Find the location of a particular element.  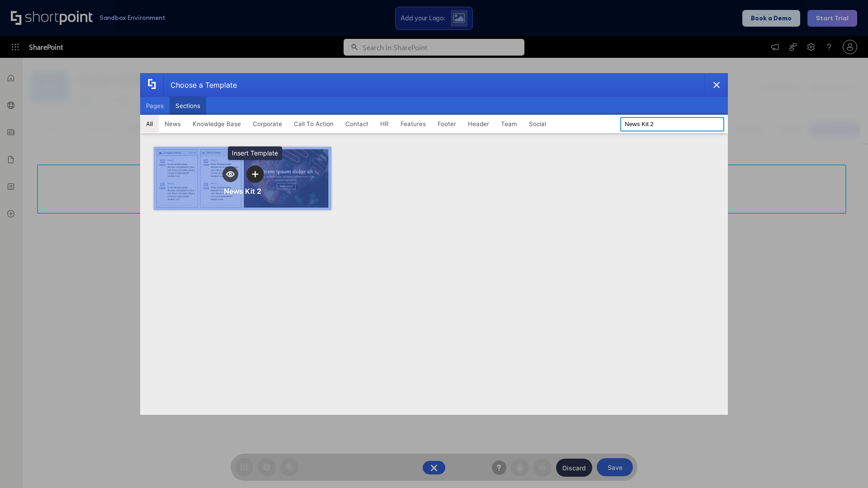

button: Call To Action is located at coordinates (314, 124).